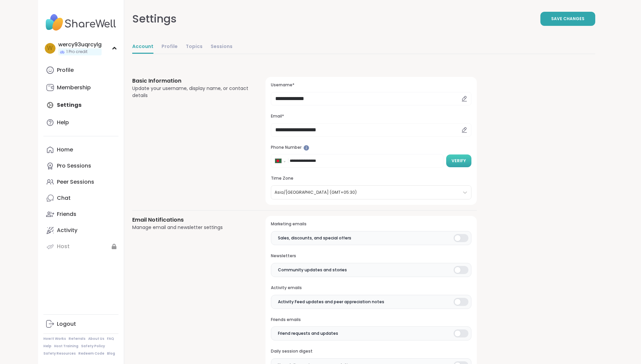  What do you see at coordinates (65, 150) in the screenshot?
I see `div: Home` at bounding box center [65, 150].